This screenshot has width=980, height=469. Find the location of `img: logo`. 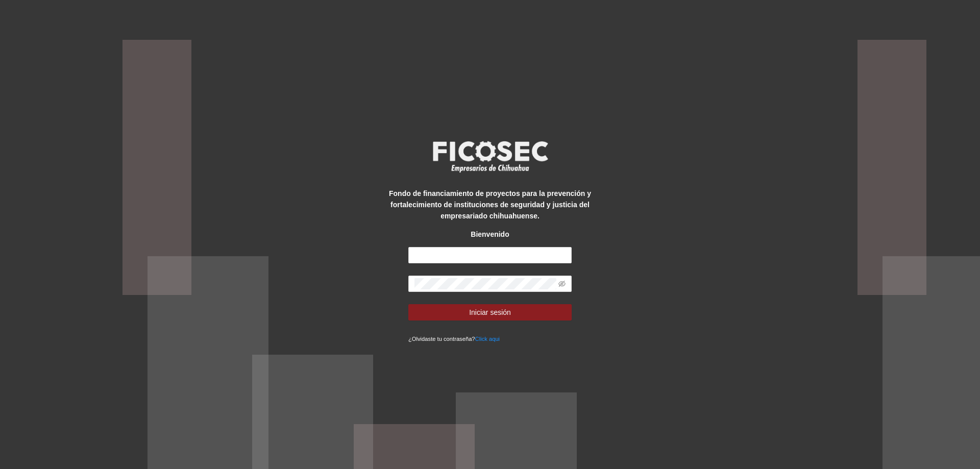

img: logo is located at coordinates (490, 157).